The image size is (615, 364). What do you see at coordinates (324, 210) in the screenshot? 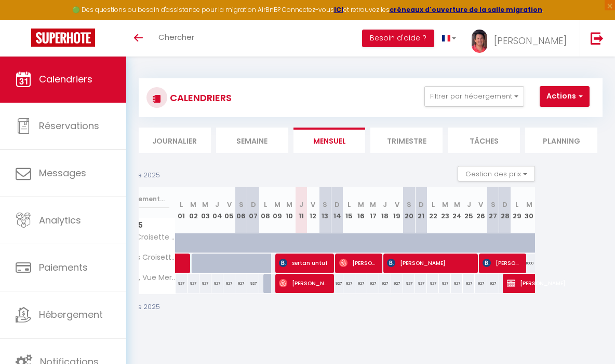
I see `th: 13` at bounding box center [324, 210].